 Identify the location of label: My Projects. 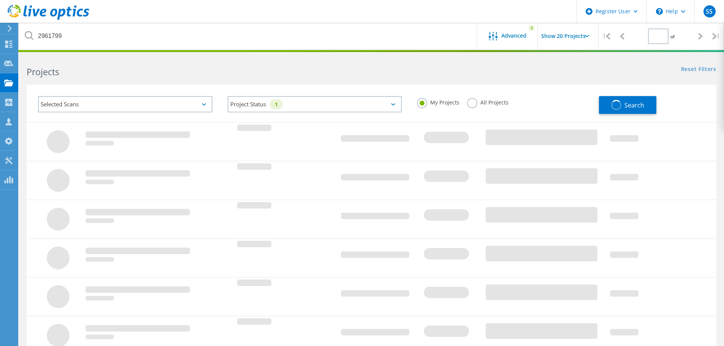
(438, 101).